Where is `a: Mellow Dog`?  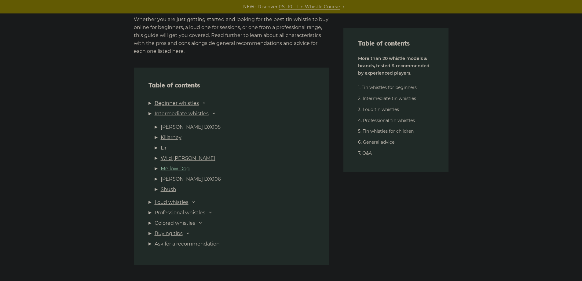
a: Mellow Dog is located at coordinates (175, 169).